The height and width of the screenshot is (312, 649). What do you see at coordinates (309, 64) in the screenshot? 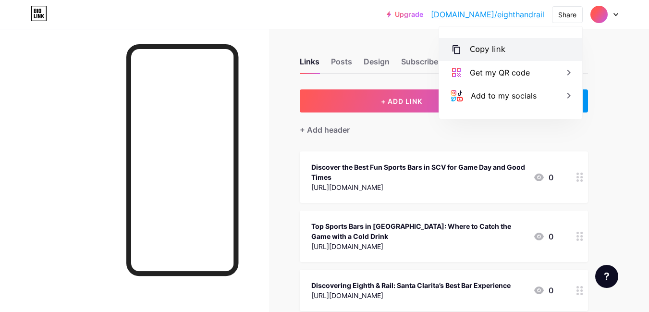
I see `div: Links` at bounding box center [309, 64].